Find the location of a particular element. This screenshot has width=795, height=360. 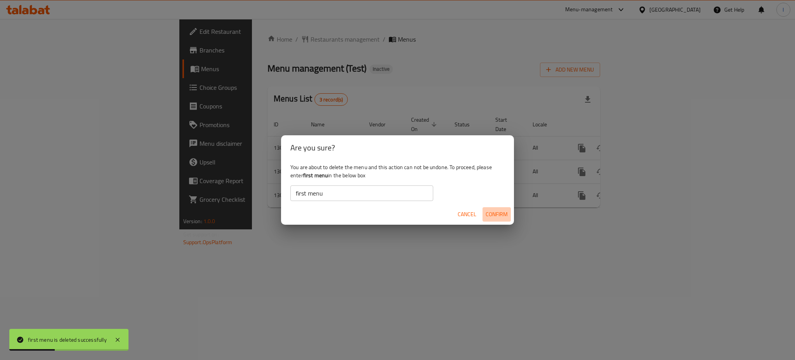

div: first menu is deleted successfully is located at coordinates (67, 339).